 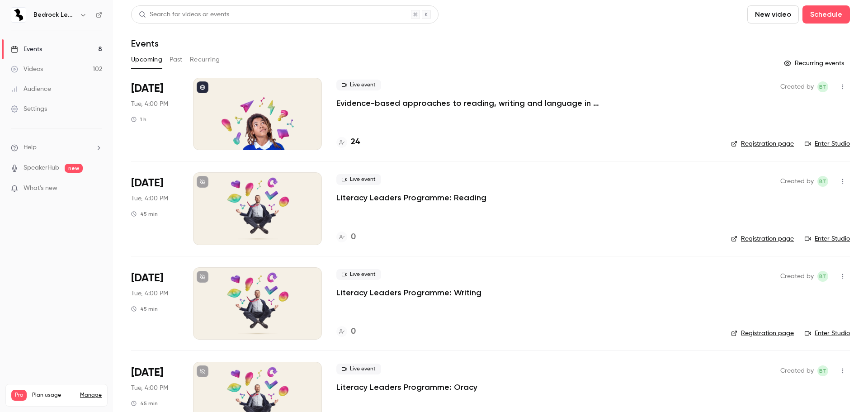 I want to click on div: Nov 4 Tue, 4:00 PM (Europe/London), so click(x=154, y=208).